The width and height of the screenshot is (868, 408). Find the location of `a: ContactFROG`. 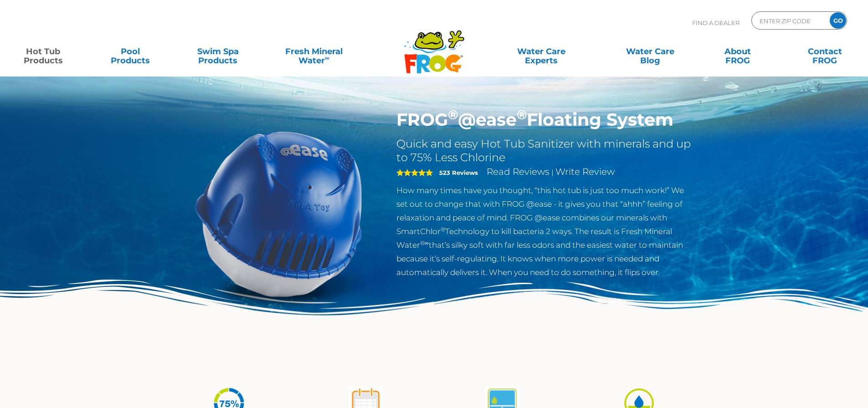

a: ContactFROG is located at coordinates (825, 51).